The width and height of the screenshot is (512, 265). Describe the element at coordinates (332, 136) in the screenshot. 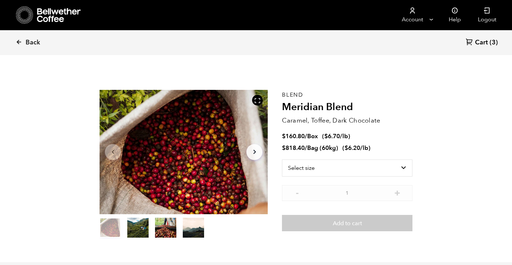

I see `bdi: 6.70` at that location.